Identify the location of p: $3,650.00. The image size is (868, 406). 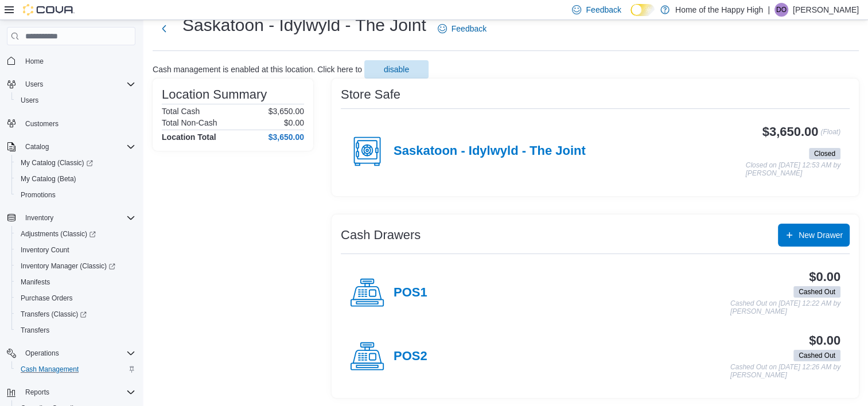
(286, 111).